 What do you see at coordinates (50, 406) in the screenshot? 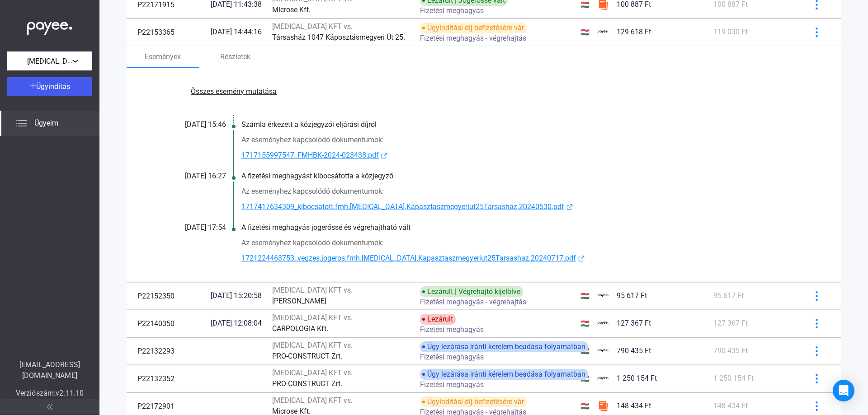
I see `img: arrow-double-left-grey.svg` at bounding box center [50, 406].